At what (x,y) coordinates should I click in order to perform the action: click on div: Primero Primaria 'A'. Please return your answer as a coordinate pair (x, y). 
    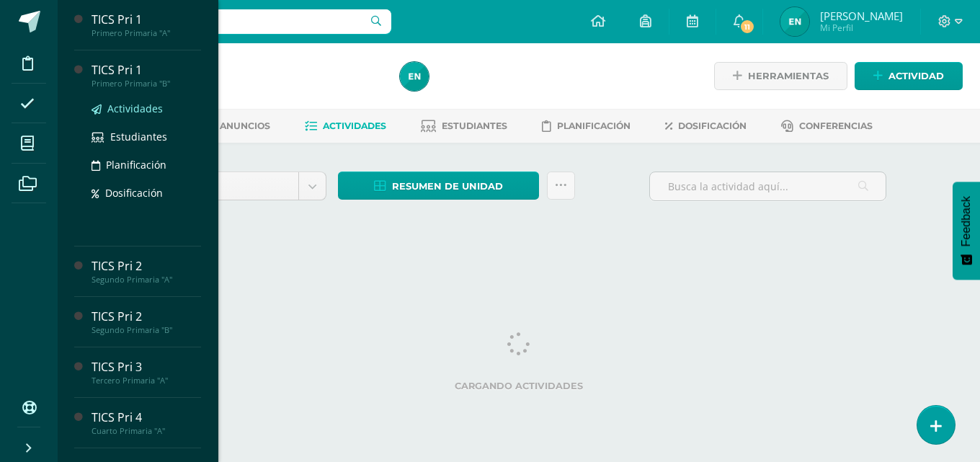
    Looking at the image, I should click on (247, 85).